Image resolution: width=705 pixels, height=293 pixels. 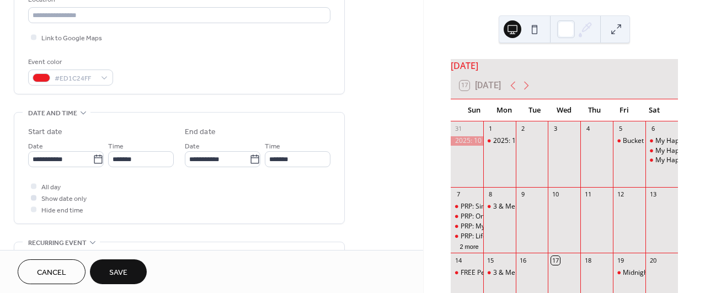 What do you see at coordinates (653, 194) in the screenshot?
I see `div: 13` at bounding box center [653, 194].